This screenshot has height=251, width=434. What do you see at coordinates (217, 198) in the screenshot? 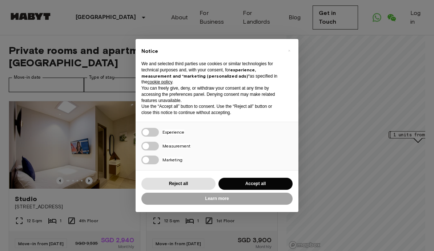
I see `button: Learn more` at bounding box center [217, 198].